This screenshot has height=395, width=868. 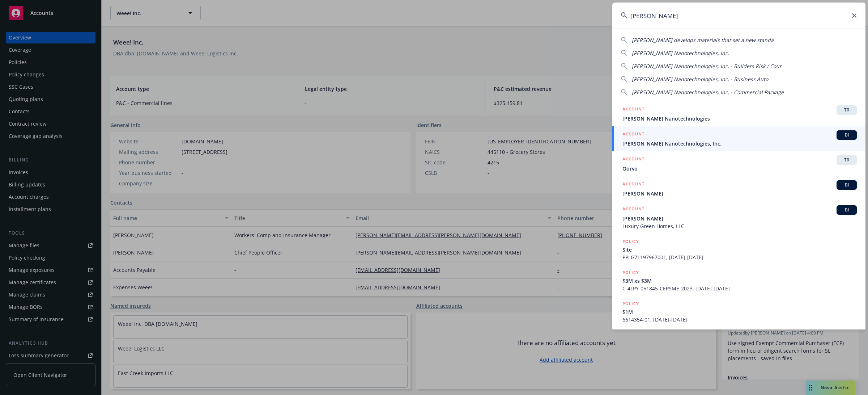 What do you see at coordinates (739, 226) in the screenshot?
I see `span: Luxury Green Homes, LLC` at bounding box center [739, 226].